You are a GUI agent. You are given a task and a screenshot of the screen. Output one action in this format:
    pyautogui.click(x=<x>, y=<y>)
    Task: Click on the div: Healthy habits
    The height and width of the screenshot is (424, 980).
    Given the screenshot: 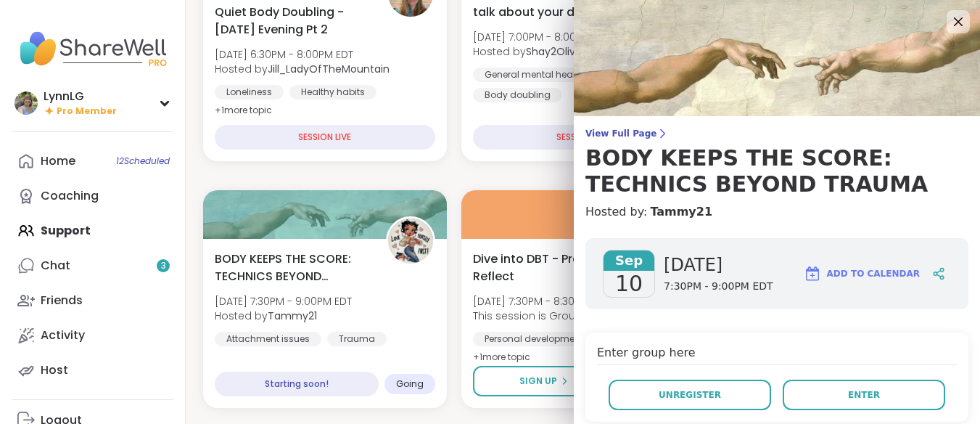 What is the action you would take?
    pyautogui.click(x=333, y=93)
    